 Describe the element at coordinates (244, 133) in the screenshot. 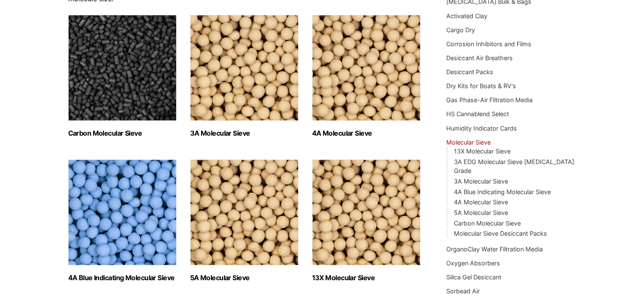

I see `h2: 3A Molecular Sieve` at that location.